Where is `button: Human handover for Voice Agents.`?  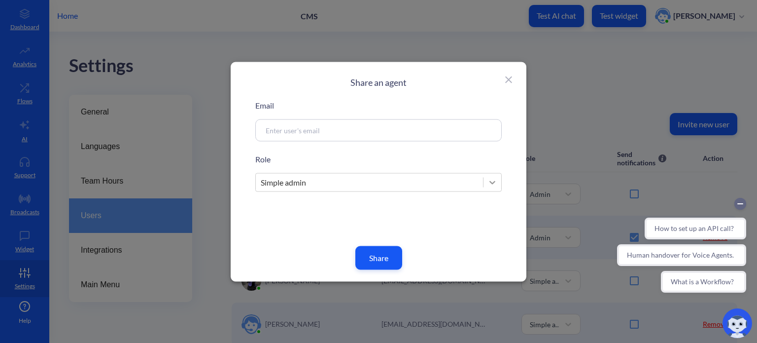
button: Human handover for Voice Agents. is located at coordinates (68, 63).